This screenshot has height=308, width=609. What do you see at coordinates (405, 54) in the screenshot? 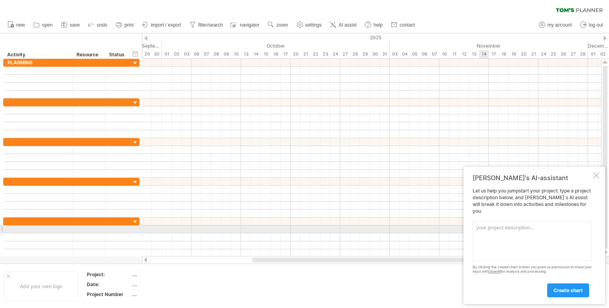
I see `div: Tuesday, 4 November 2025` at bounding box center [405, 54].